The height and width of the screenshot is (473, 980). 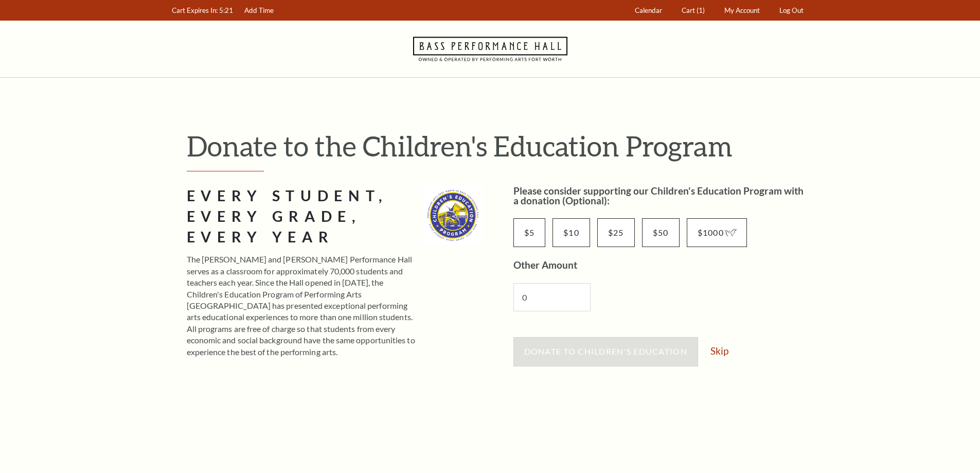 I want to click on span: Donate to Children's Education, so click(x=605, y=351).